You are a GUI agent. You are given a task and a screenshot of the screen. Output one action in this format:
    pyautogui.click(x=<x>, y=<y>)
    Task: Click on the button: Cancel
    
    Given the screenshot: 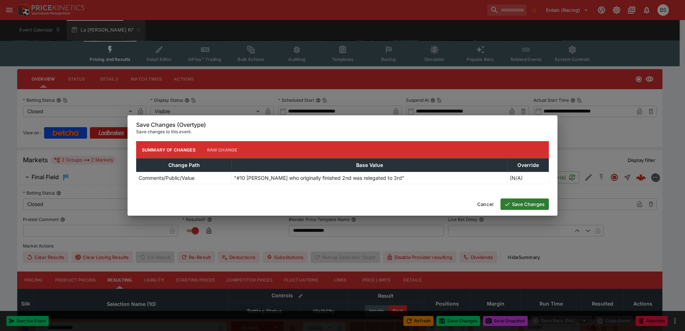 What is the action you would take?
    pyautogui.click(x=485, y=204)
    